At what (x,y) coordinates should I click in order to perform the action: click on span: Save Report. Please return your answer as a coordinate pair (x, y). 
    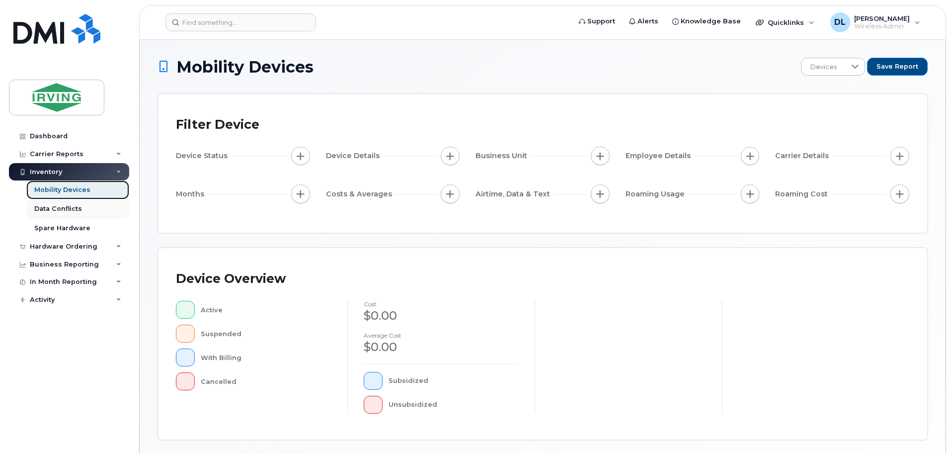
    Looking at the image, I should click on (897, 67).